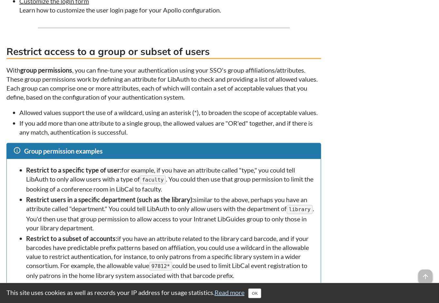 Image resolution: width=439 pixels, height=303 pixels. Describe the element at coordinates (299, 210) in the screenshot. I see `kbd: library` at that location.